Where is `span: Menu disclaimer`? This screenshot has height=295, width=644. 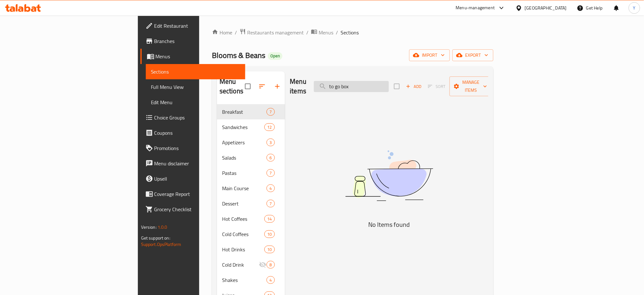
span: Menu disclaimer is located at coordinates (197, 164).